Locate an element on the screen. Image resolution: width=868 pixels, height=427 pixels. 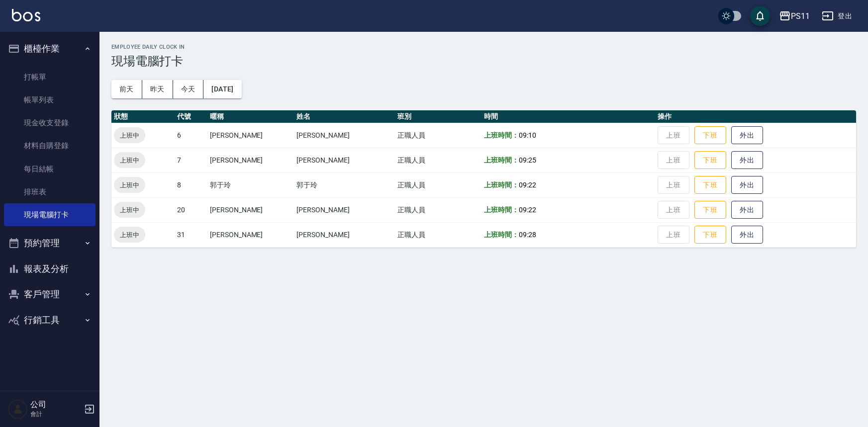
button: 今天 is located at coordinates (188, 89).